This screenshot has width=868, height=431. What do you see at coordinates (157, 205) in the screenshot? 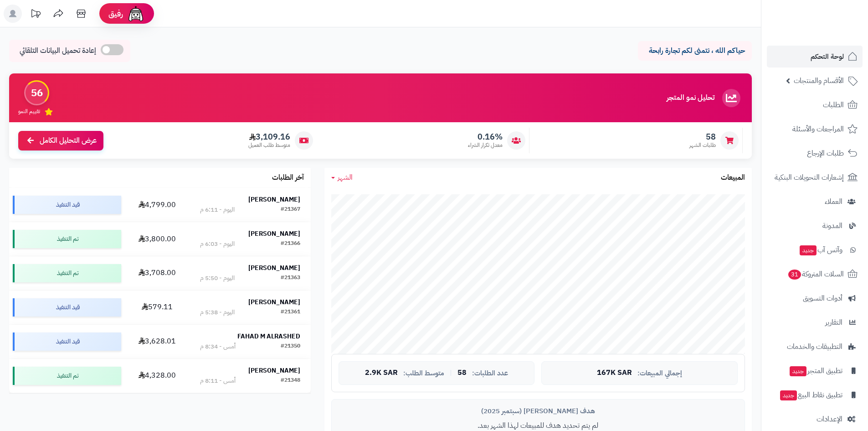
I see `td: 4,799.00` at bounding box center [157, 205].